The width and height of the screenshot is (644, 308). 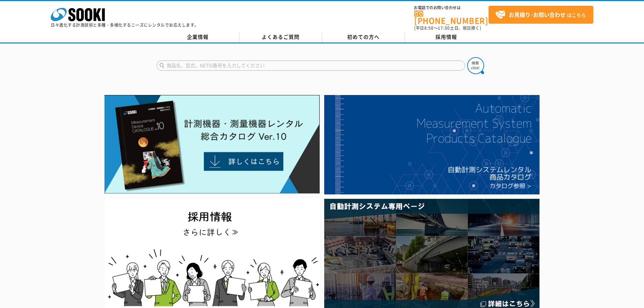 I want to click on img: 自動計測システムカタログ, so click(x=432, y=145).